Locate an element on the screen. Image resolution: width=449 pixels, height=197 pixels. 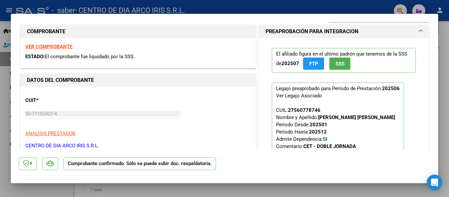
p: Legajo preaprobado para Período de Prestación: is located at coordinates (338, 118).